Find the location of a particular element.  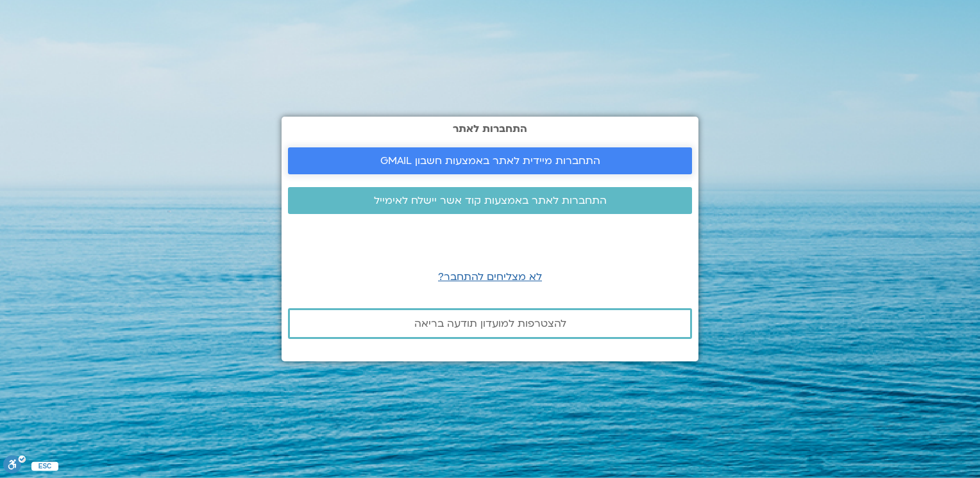

a: התחברות מיידית לאתר באמצעות חשבון GMAIL is located at coordinates (490, 161).